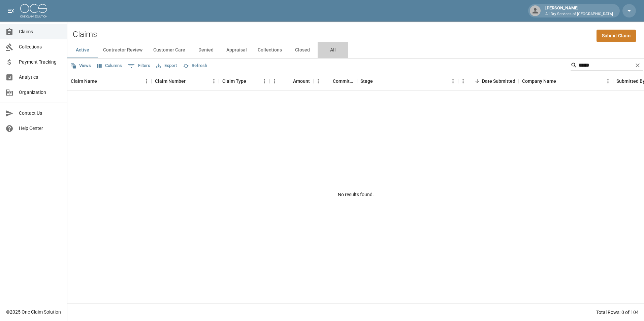 The image size is (644, 321). I want to click on button: Refresh, so click(195, 66).